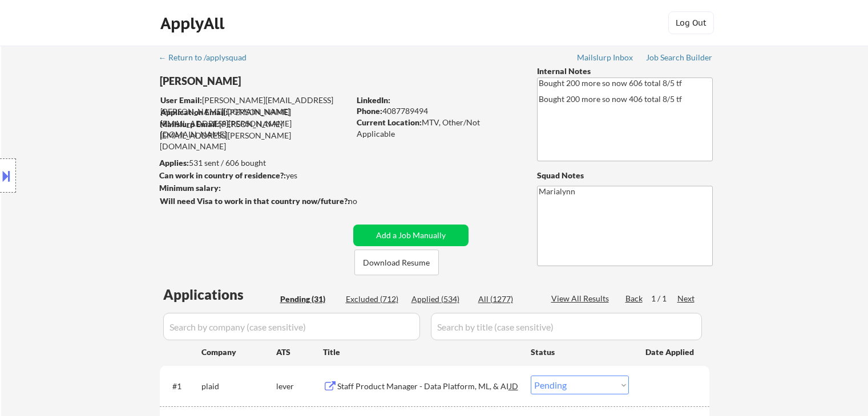  Describe the element at coordinates (291, 327) in the screenshot. I see `input: Search by company (case sensitive)` at that location.